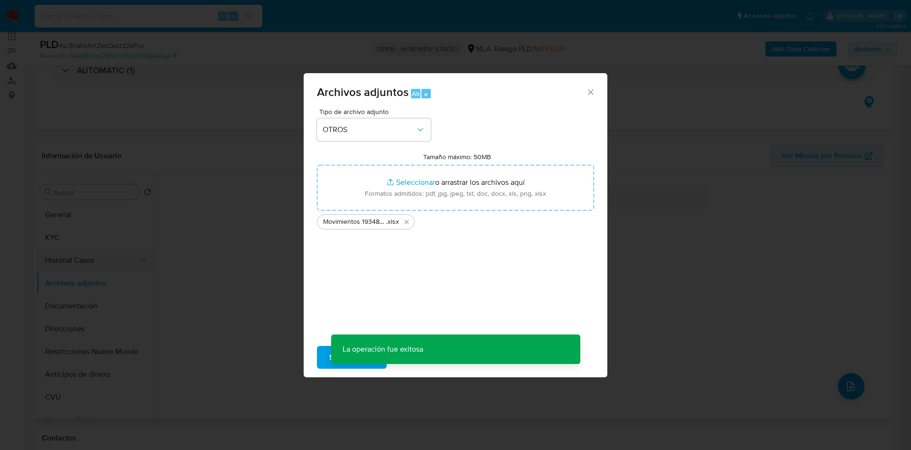  What do you see at coordinates (418, 357) in the screenshot?
I see `span: Cancelar` at bounding box center [418, 357].